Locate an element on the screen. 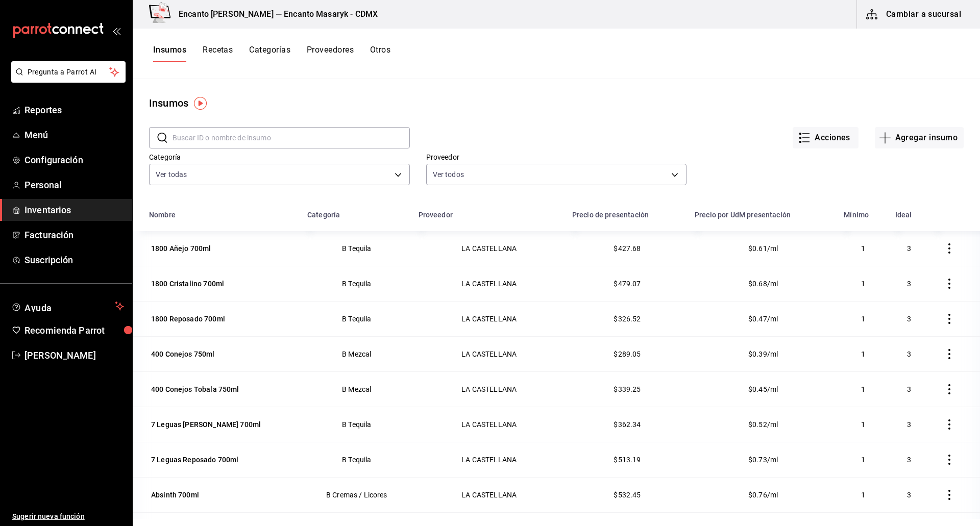  button: Tooltip marker is located at coordinates (200, 103).